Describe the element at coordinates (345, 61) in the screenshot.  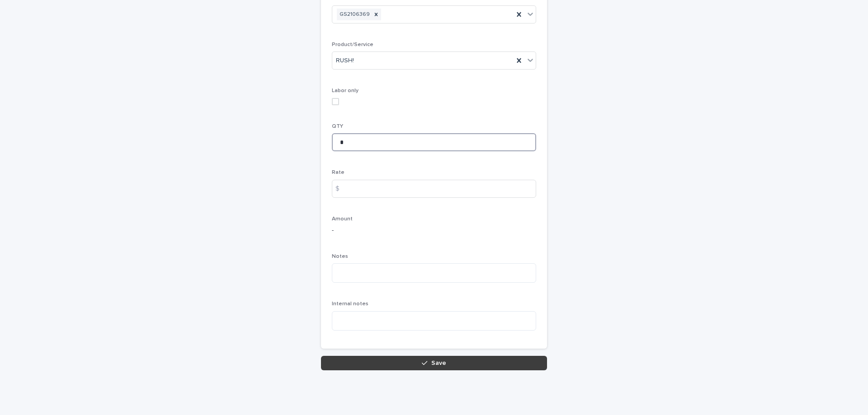
I see `span: RUSH!` at that location.